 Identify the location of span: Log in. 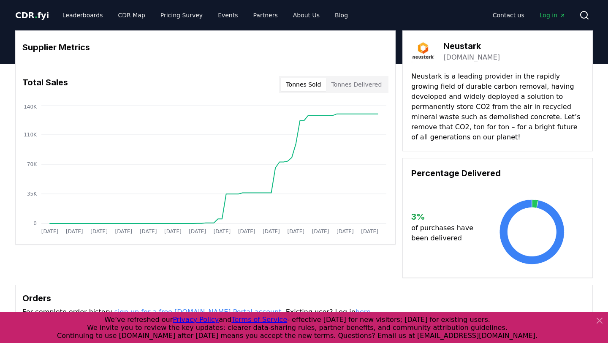
(553, 15).